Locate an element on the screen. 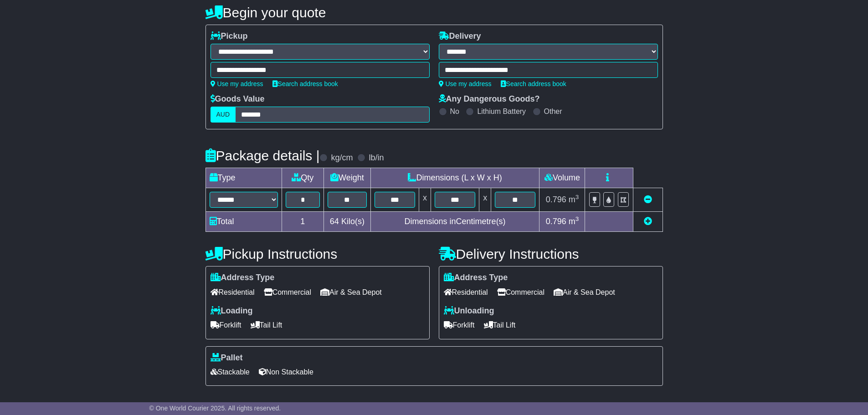  td: Dimensions (L x W x H) is located at coordinates (455, 178).